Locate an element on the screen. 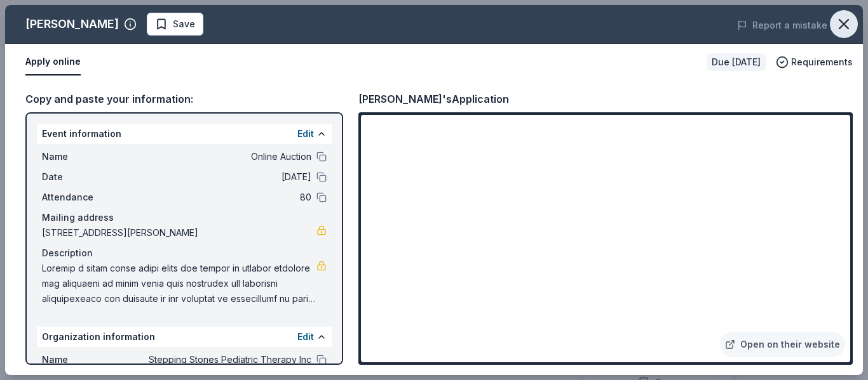 This screenshot has width=868, height=380. button: Apply online is located at coordinates (52, 62).